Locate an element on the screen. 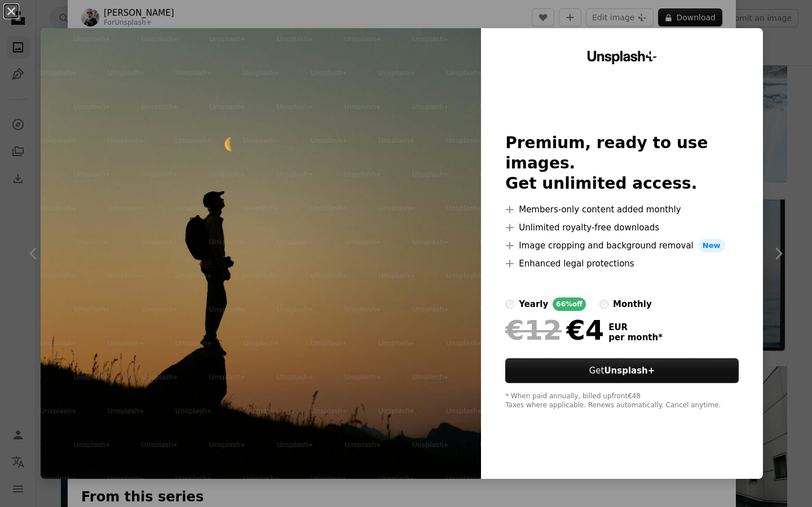  span: New is located at coordinates (712, 245).